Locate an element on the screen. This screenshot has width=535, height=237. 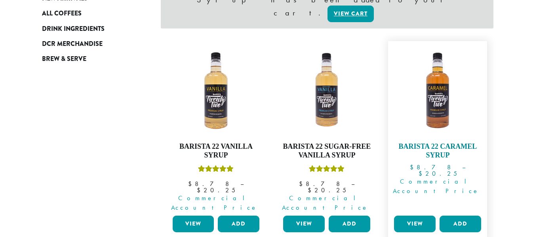
span: DCR Merchandise is located at coordinates (72, 44).